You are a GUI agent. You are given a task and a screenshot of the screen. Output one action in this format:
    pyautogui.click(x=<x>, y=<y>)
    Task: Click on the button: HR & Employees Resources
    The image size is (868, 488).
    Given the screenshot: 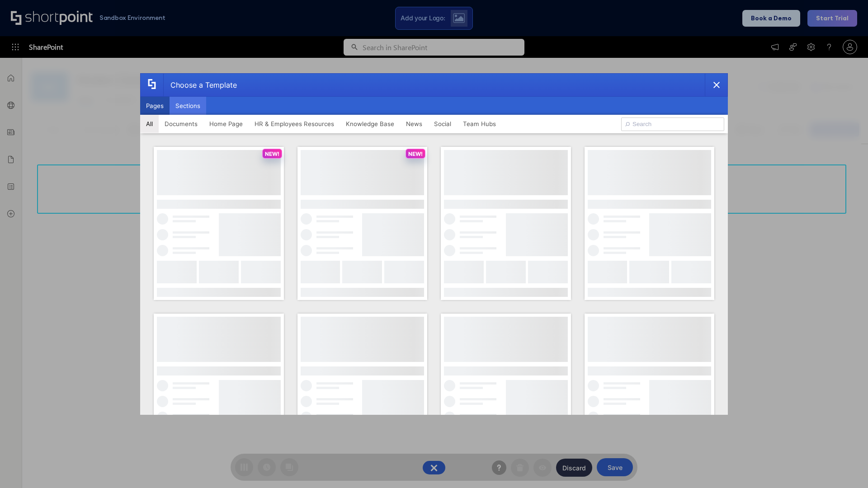 What is the action you would take?
    pyautogui.click(x=294, y=124)
    